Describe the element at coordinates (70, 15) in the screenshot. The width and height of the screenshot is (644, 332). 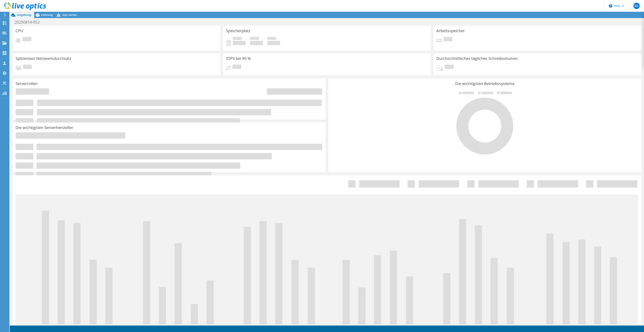
I see `span: SQL Server` at that location.